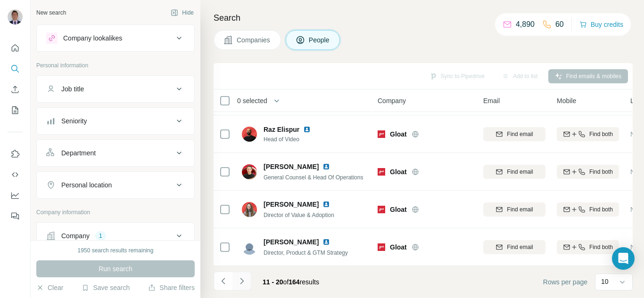  I want to click on button: Enrich CSV, so click(15, 89).